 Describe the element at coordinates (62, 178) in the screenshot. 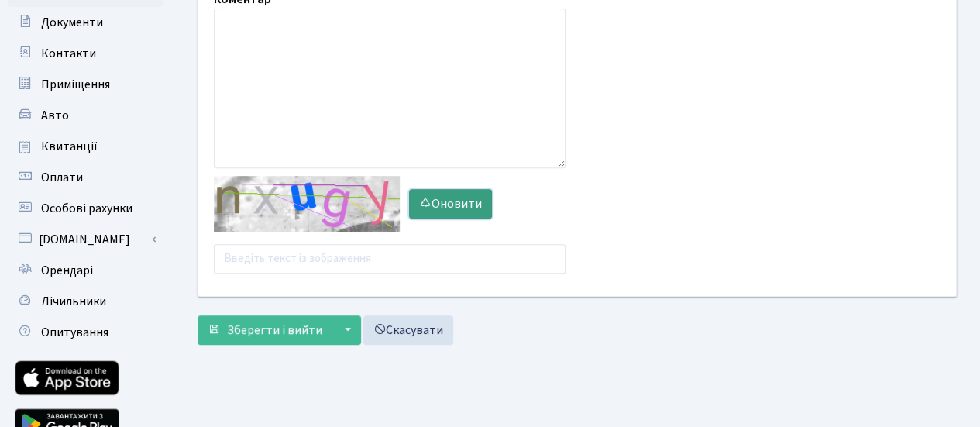

I see `span: Оплати` at that location.